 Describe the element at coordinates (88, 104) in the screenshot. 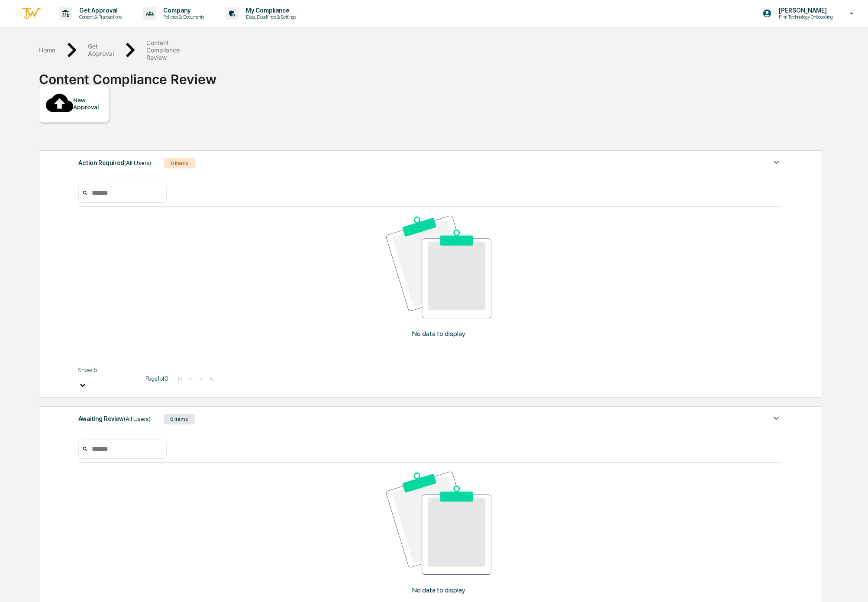

I see `div: New Approval` at that location.